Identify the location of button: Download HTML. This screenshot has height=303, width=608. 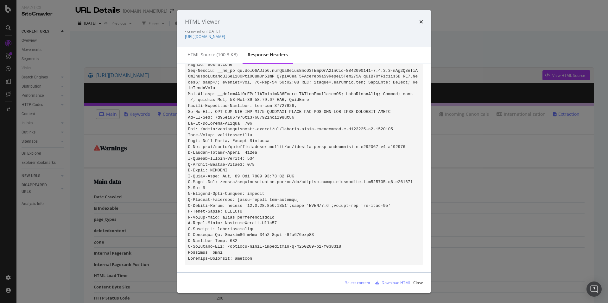
(392, 283).